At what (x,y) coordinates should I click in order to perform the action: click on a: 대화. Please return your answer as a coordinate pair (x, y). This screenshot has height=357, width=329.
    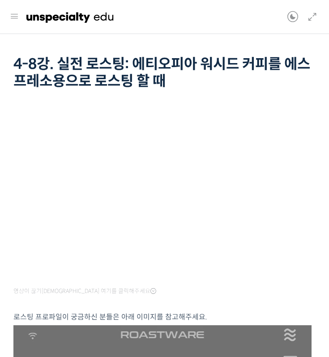
    Looking at the image, I should click on (87, 294).